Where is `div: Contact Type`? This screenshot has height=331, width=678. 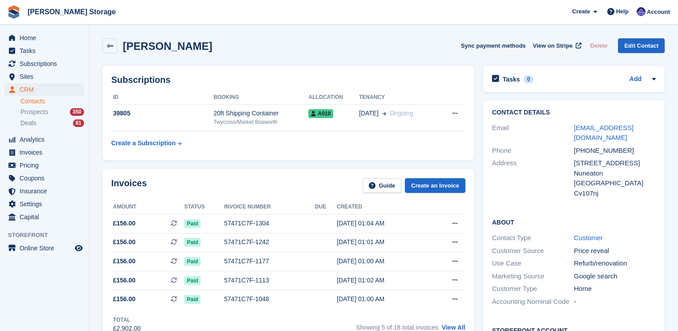 div: Contact Type is located at coordinates (533, 238).